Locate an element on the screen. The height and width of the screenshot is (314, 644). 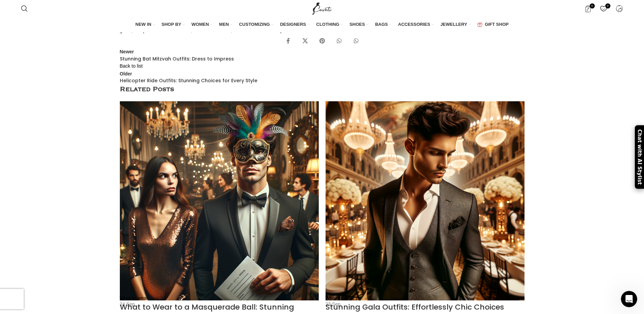
a: Site logo is located at coordinates (322, 8).